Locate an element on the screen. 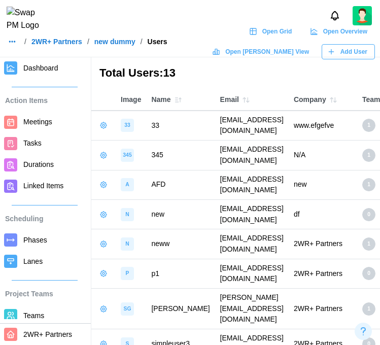  span: Phases is located at coordinates (35, 240).